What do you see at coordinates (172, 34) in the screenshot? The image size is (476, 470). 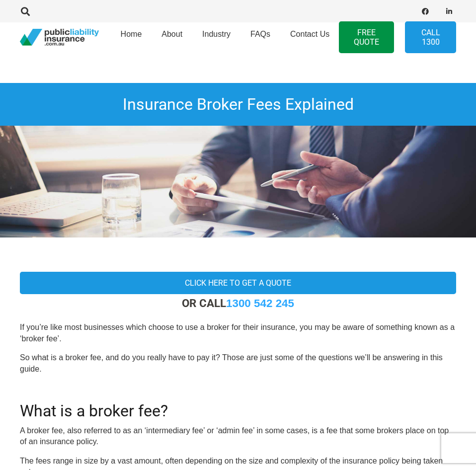 I see `span: About` at bounding box center [172, 34].